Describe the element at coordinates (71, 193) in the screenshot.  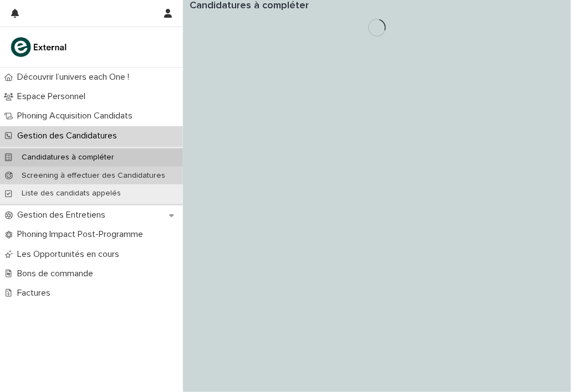
I see `p: Liste des candidats appelés` at that location.